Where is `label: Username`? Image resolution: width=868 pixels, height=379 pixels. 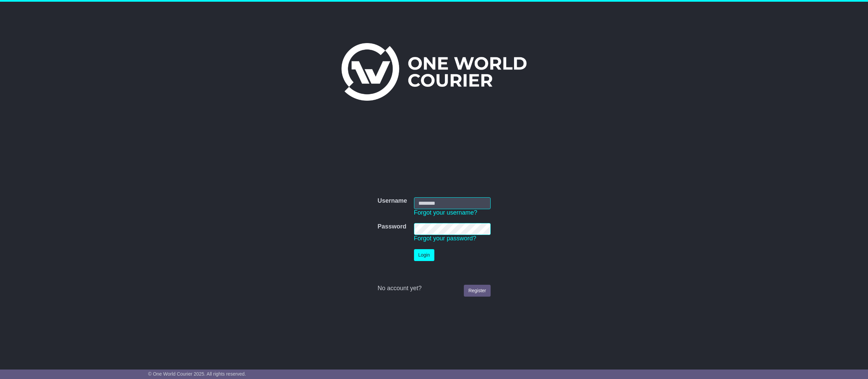
label: Username is located at coordinates (392, 201).